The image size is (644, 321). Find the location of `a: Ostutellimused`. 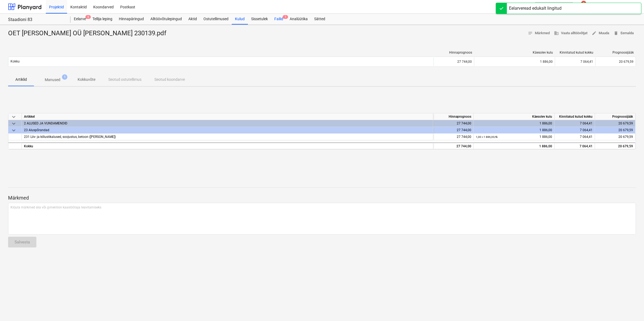

a: Ostutellimused is located at coordinates (216, 19).